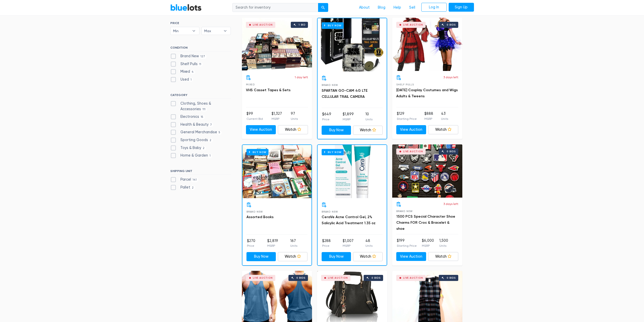 This screenshot has height=322, width=644. Describe the element at coordinates (188, 117) in the screenshot. I see `label: Electronics` at that location.